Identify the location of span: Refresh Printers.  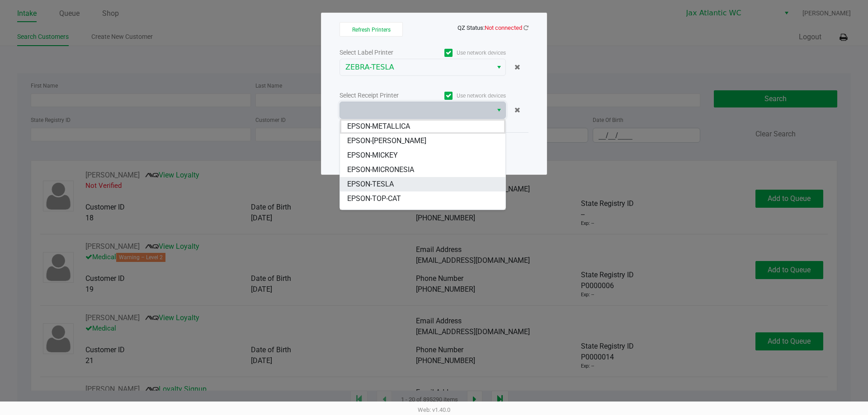
(371, 30).